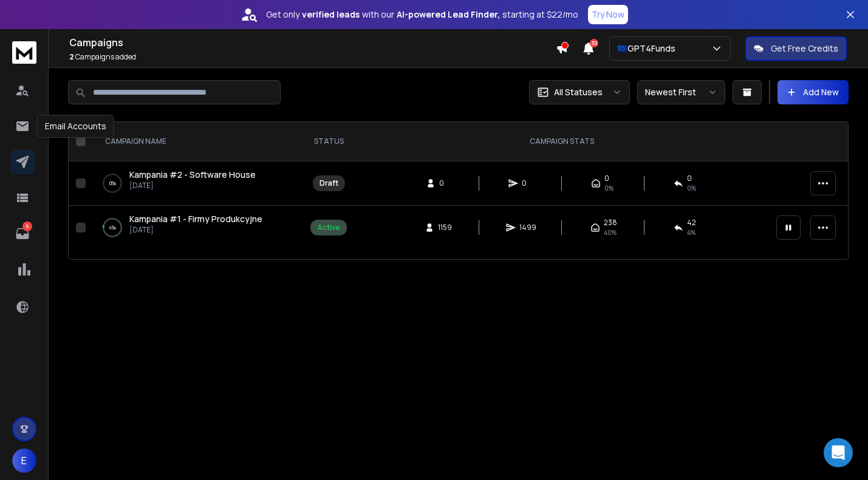 The width and height of the screenshot is (868, 480). Describe the element at coordinates (25, 461) in the screenshot. I see `span: E` at that location.